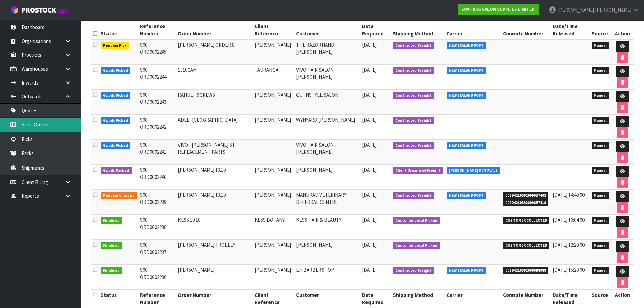 Image resolution: width=644 pixels, height=308 pixels. I want to click on td: S00-ORD0002240, so click(157, 178).